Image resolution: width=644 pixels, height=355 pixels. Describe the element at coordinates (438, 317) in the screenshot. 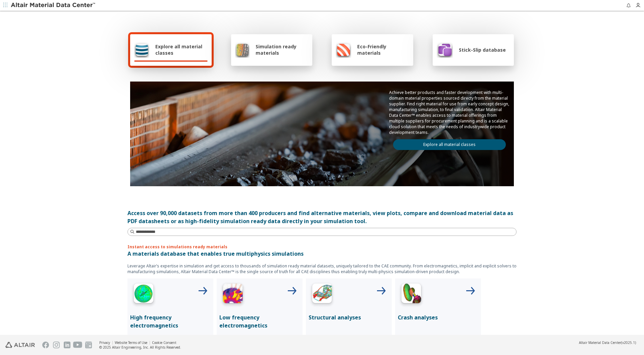

I see `p: Crash analyses` at that location.